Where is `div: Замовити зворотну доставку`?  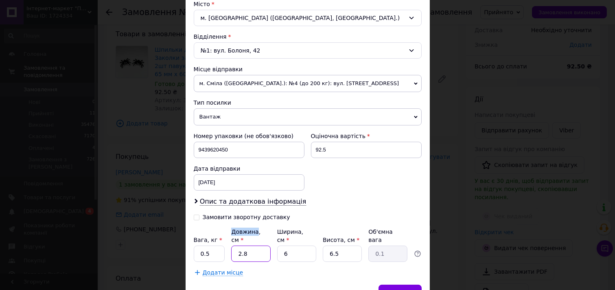
div: Замовити зворотну доставку is located at coordinates (246, 217).